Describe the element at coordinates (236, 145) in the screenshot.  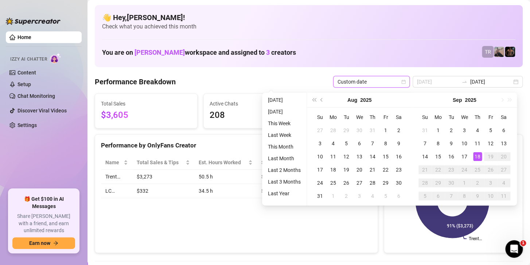
I see `div: Performance by OnlyFans Creator` at that location.